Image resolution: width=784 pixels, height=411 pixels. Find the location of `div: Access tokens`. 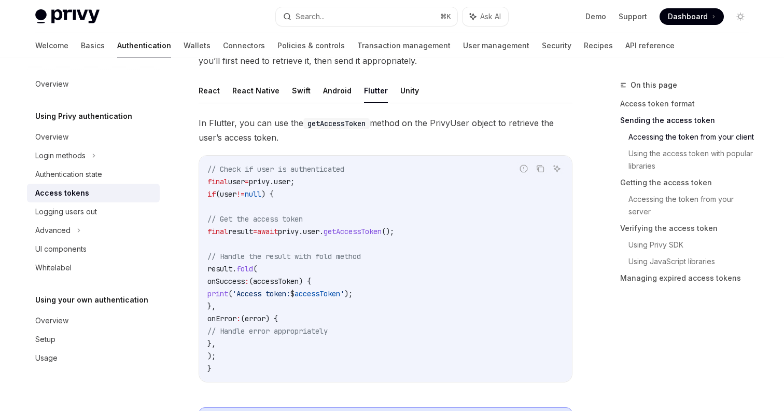

div: Access tokens is located at coordinates (62, 193).